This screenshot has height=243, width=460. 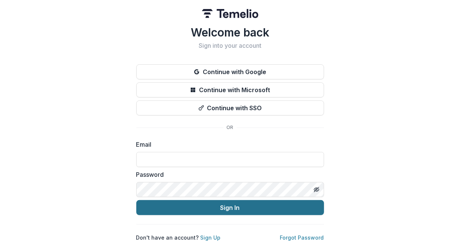 What do you see at coordinates (317, 189) in the screenshot?
I see `button: Toggle password visibility` at bounding box center [317, 189].